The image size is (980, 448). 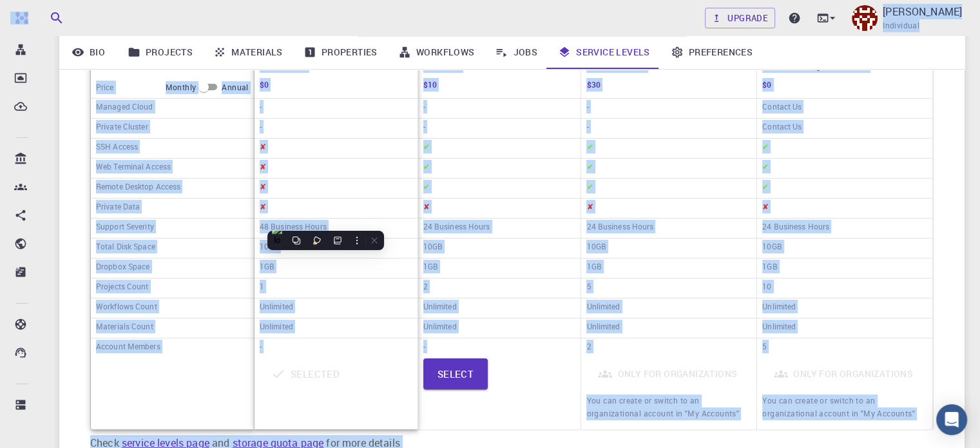 What do you see at coordinates (133, 168) in the screenshot?
I see `h6: Web Terminal Access` at bounding box center [133, 168].